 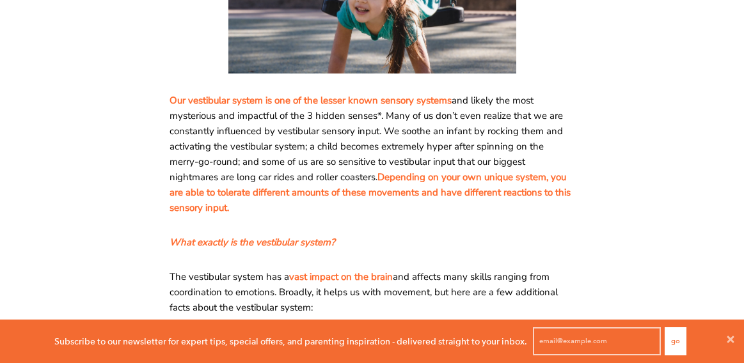 What do you see at coordinates (341, 277) in the screenshot?
I see `span: vast impact on the brain` at bounding box center [341, 277].